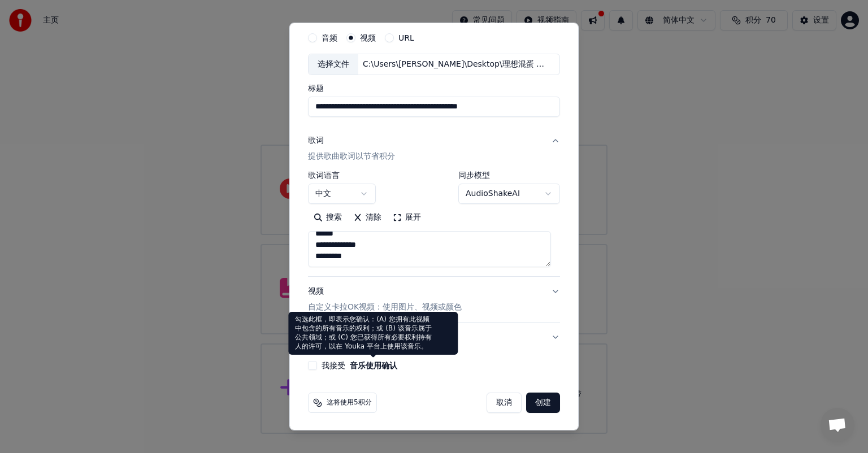 The height and width of the screenshot is (453, 868). Describe the element at coordinates (333, 64) in the screenshot. I see `div: 选择文件` at that location.